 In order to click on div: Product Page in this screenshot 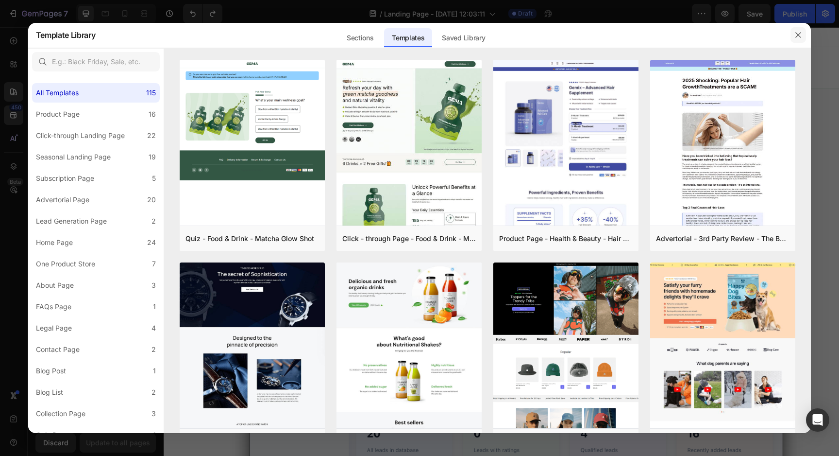, I will do `click(58, 114)`.